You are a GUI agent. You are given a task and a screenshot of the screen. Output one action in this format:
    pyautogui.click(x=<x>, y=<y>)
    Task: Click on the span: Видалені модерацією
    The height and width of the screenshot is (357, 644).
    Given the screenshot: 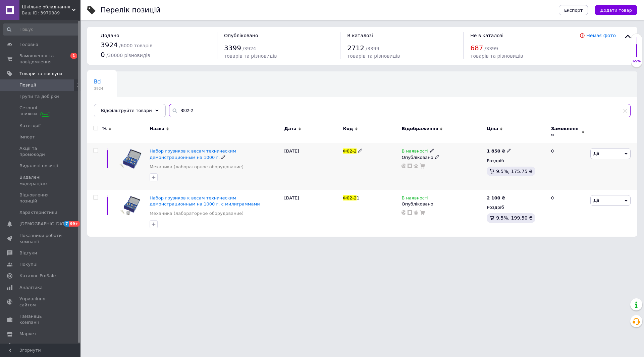 What is the action you would take?
    pyautogui.click(x=41, y=180)
    